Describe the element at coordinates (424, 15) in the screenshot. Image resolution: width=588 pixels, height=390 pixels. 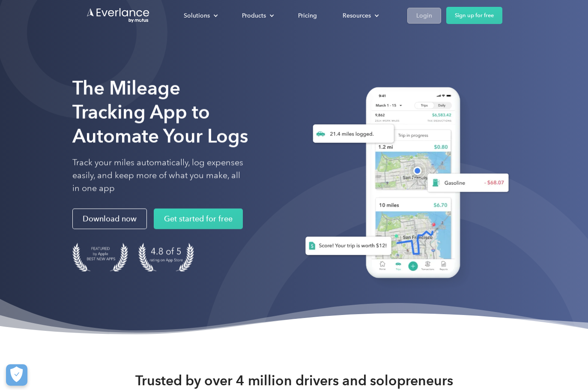
I see `a: Login` at that location.